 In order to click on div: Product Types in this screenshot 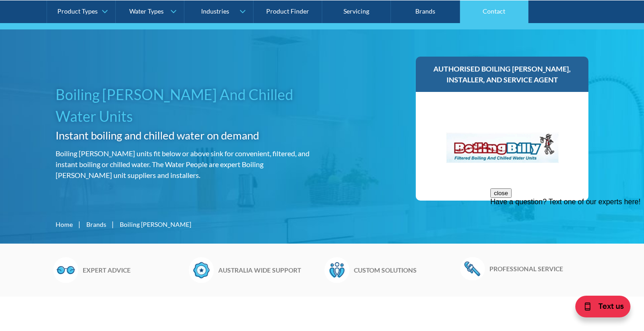, I will do `click(77, 11)`.